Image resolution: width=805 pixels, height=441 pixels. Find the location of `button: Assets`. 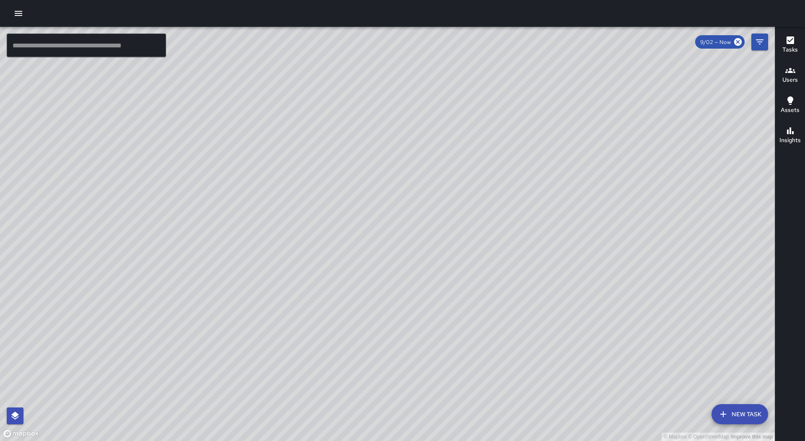

button: Assets is located at coordinates (789, 106).